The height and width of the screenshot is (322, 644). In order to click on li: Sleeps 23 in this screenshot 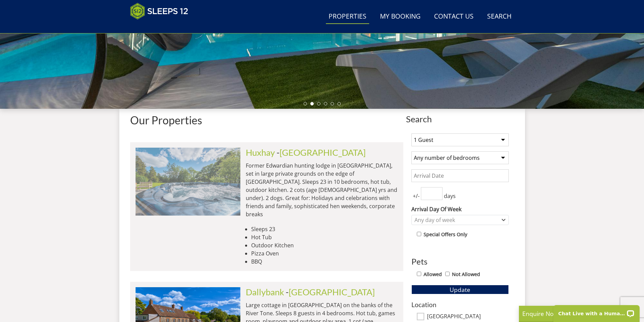, I will do `click(325, 229)`.